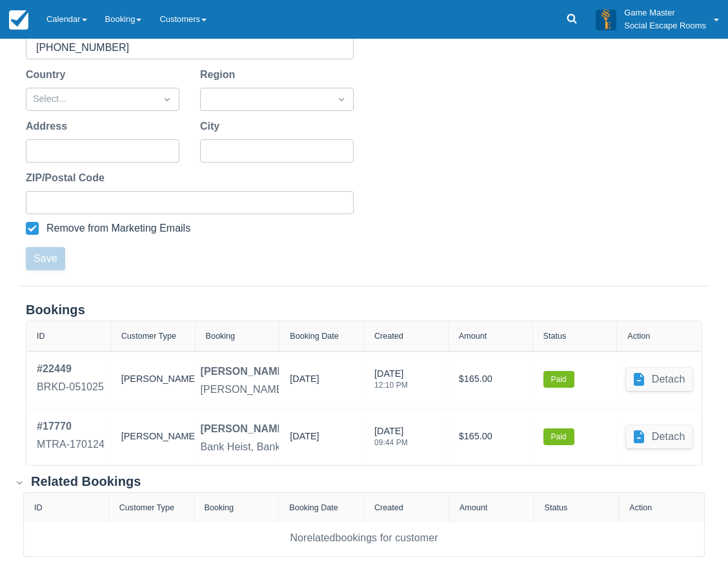 The image size is (728, 580). What do you see at coordinates (606, 19) in the screenshot?
I see `img: A3` at bounding box center [606, 19].